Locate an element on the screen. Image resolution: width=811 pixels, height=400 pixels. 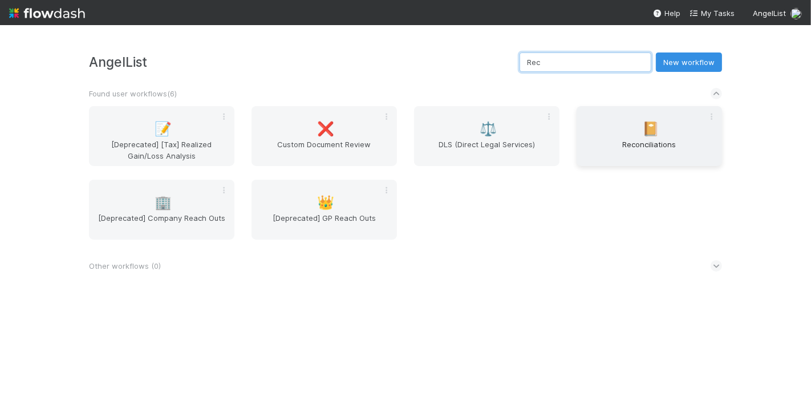
span: Other workflows ( 0 ) is located at coordinates (125, 266).